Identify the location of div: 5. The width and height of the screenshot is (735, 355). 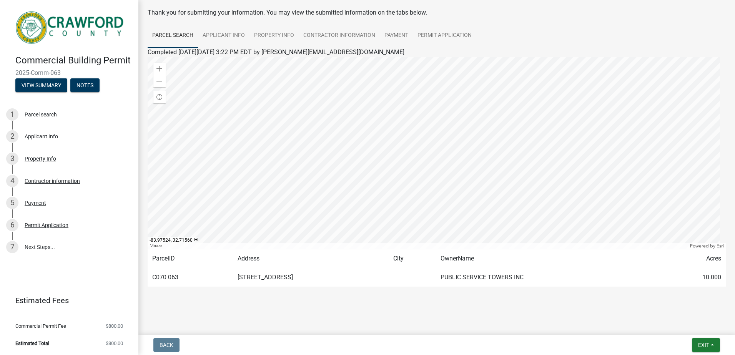
(12, 203).